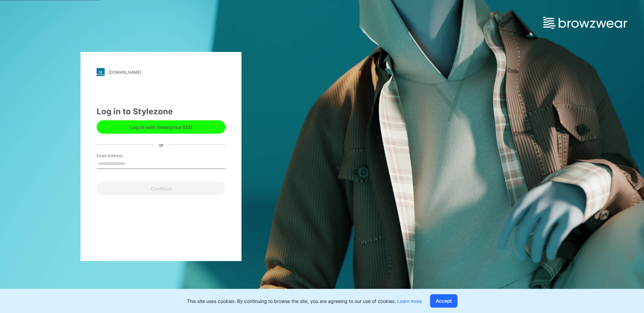  I want to click on div: Log in to Stylezone, so click(161, 112).